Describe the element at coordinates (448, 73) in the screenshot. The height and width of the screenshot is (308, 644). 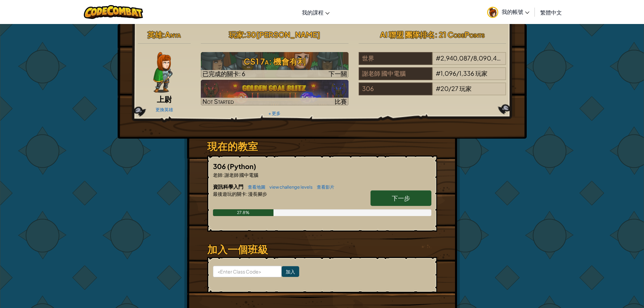
I see `span: 1,096` at that location.